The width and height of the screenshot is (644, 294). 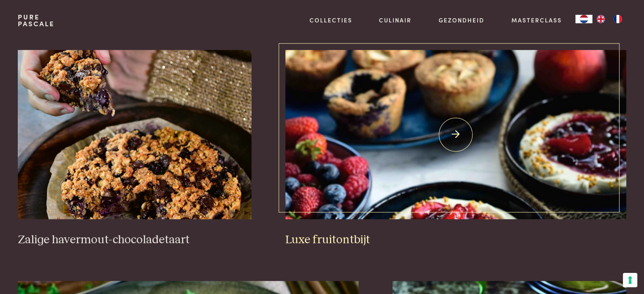 What do you see at coordinates (584, 19) in the screenshot?
I see `a: NL` at bounding box center [584, 19].